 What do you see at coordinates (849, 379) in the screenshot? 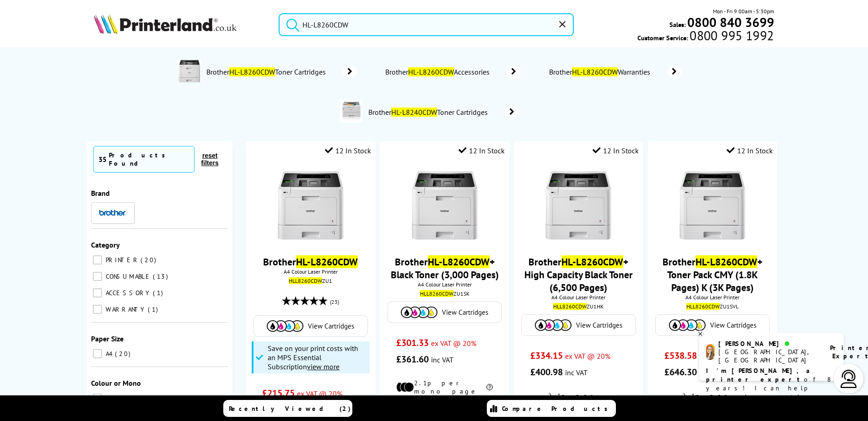
I see `img: user-headset-light.svg` at bounding box center [849, 379].